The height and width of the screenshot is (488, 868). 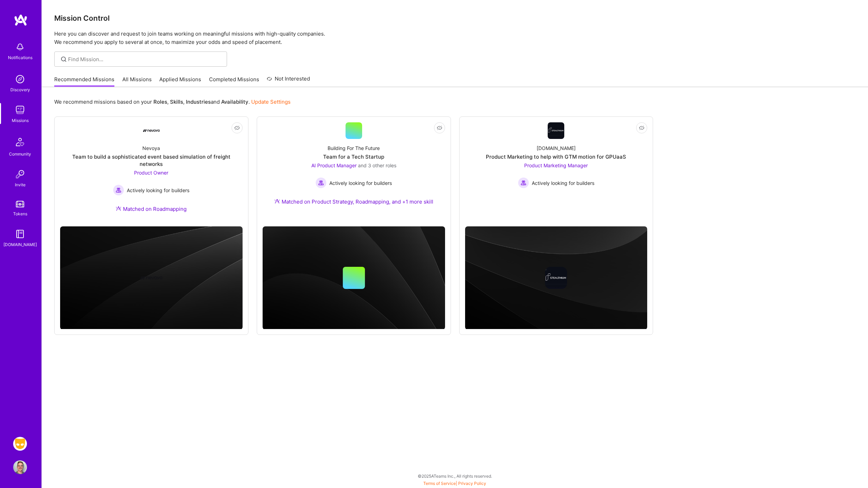 I want to click on a: Privacy Policy, so click(x=472, y=483).